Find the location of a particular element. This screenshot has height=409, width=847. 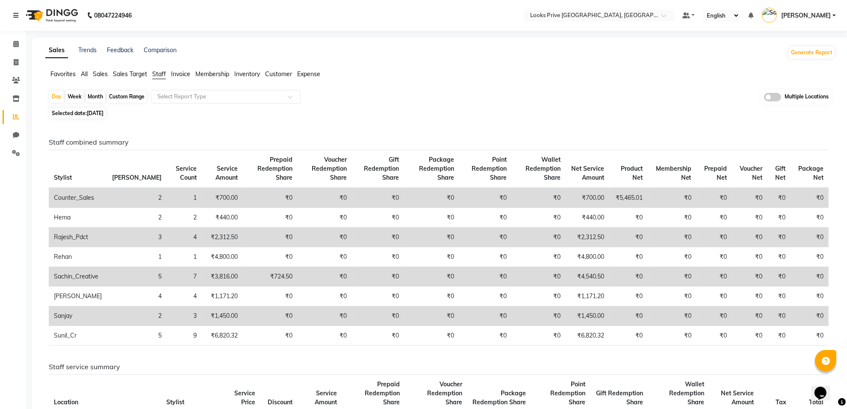

h6: Staff combined summary is located at coordinates (438, 142).